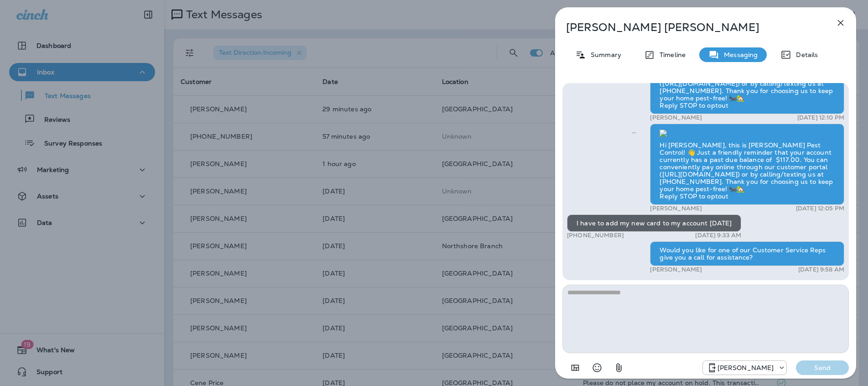  What do you see at coordinates (747, 254) in the screenshot?
I see `div: Would you like for one of our Customer Service Reps give you a call for assistance?` at bounding box center [747, 254].